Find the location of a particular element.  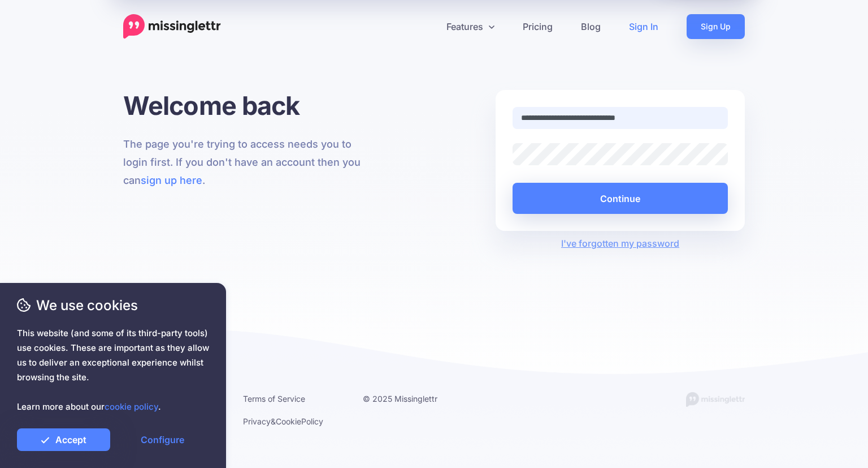

a: Features is located at coordinates (470, 26).